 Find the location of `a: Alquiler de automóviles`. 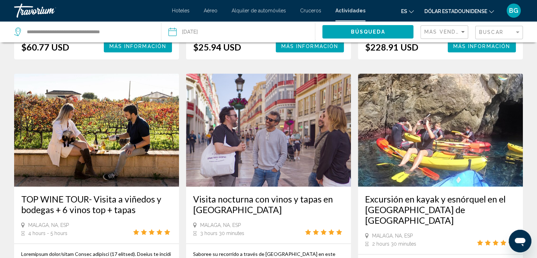

a: Alquiler de automóviles is located at coordinates (259, 11).